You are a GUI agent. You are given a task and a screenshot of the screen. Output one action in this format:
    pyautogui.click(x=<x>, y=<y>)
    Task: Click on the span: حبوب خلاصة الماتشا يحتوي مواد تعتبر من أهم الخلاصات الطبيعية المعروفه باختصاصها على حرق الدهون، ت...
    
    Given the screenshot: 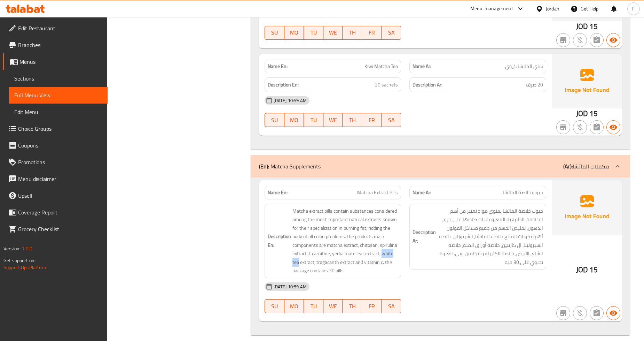 What is the action you would take?
    pyautogui.click(x=490, y=237)
    